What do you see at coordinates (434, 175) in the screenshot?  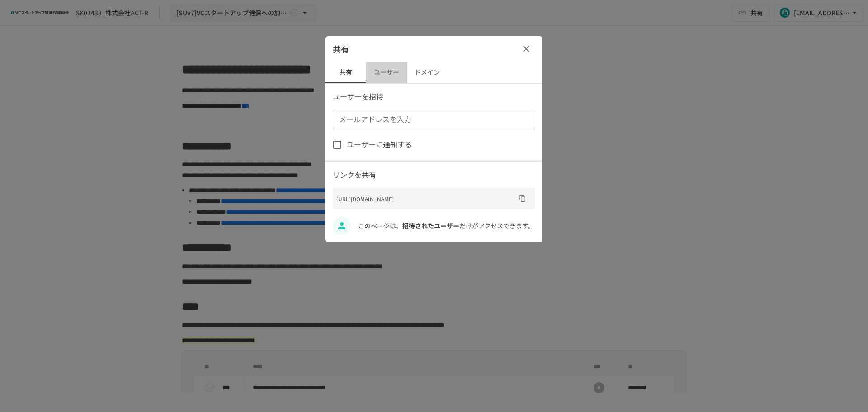 I see `p: リンクを共有` at bounding box center [434, 175].